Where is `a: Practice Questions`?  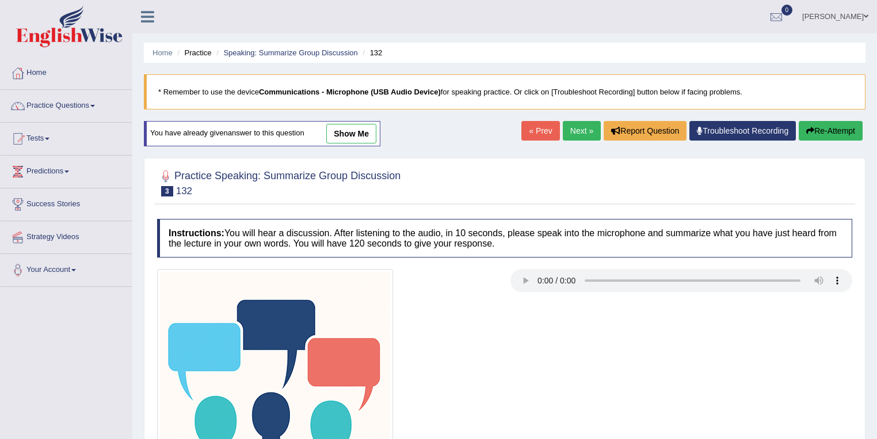 a: Practice Questions is located at coordinates (66, 104).